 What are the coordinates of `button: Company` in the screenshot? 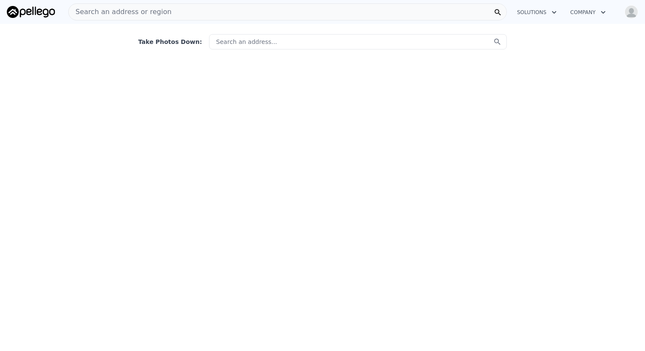 It's located at (587, 12).